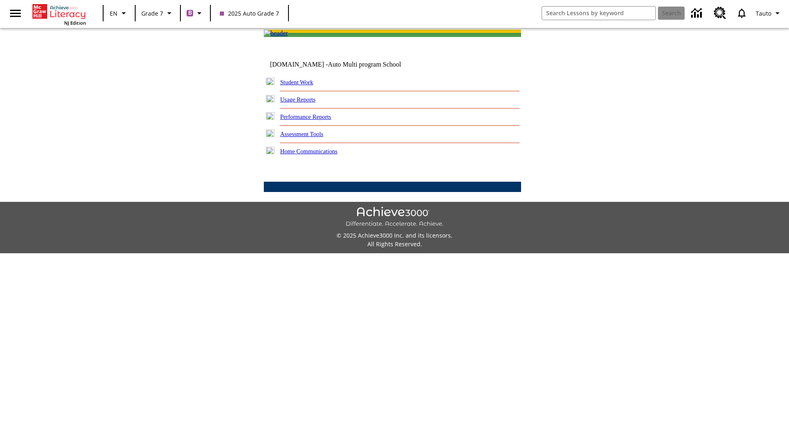  Describe the element at coordinates (190, 13) in the screenshot. I see `span: B` at that location.